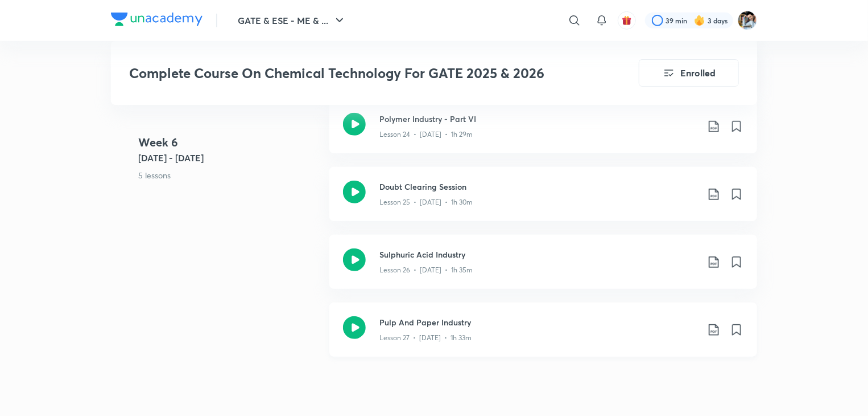 The width and height of the screenshot is (868, 416). Describe the element at coordinates (539, 119) in the screenshot. I see `h3: Polymer Industry - Part VI` at that location.